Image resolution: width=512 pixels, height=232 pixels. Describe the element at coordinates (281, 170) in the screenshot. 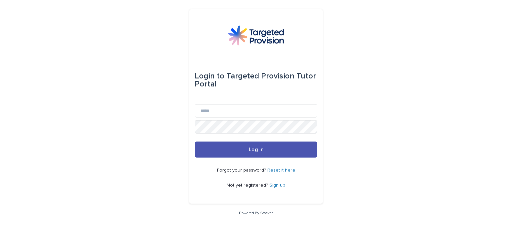

I see `a: Reset it here` at that location.